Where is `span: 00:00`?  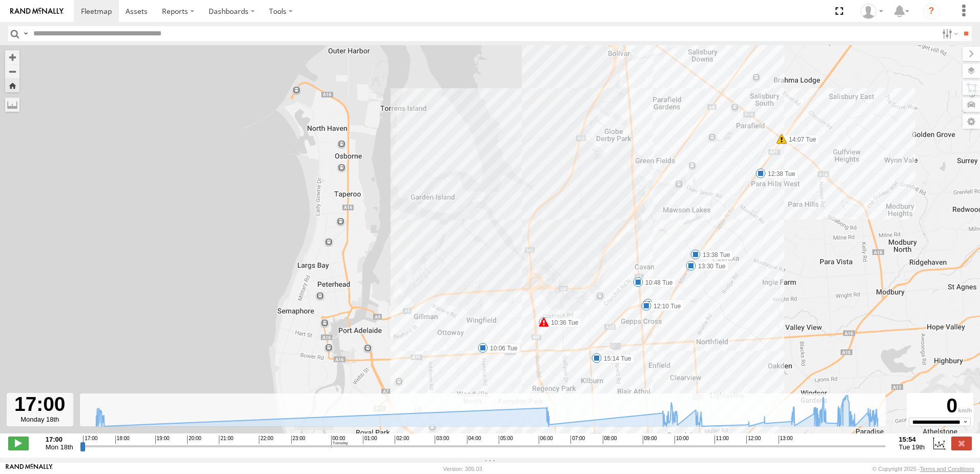
span: 00:00 is located at coordinates (340, 441).